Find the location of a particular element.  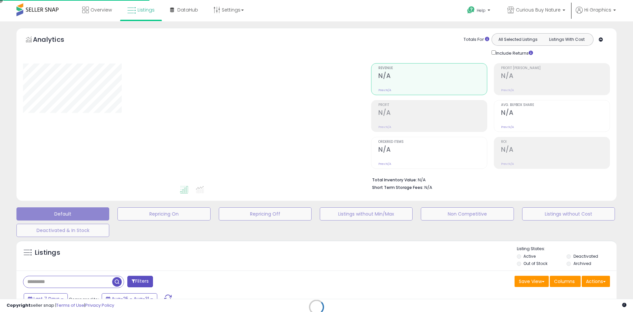

div: Totals For is located at coordinates (477, 39).